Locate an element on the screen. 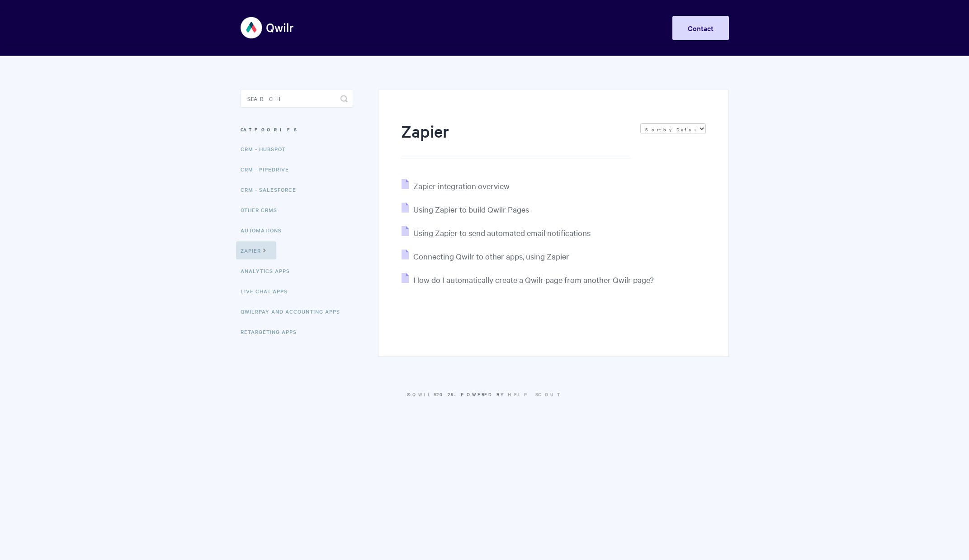 The width and height of the screenshot is (969, 560). span: Powered by is located at coordinates (511, 394).